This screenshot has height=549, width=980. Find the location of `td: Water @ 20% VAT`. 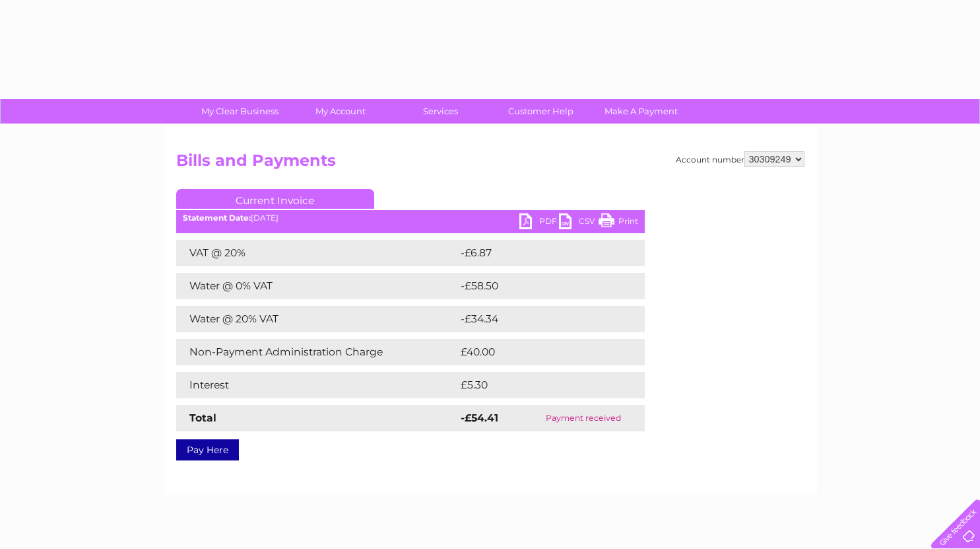

td: Water @ 20% VAT is located at coordinates (317, 319).